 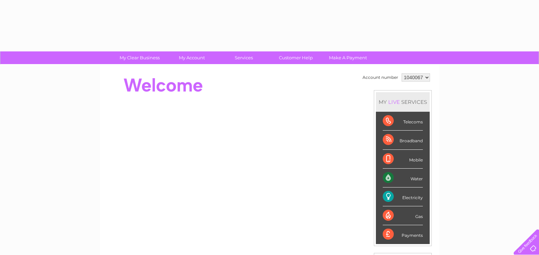 What do you see at coordinates (348, 58) in the screenshot?
I see `a: Make A Payment` at bounding box center [348, 58].